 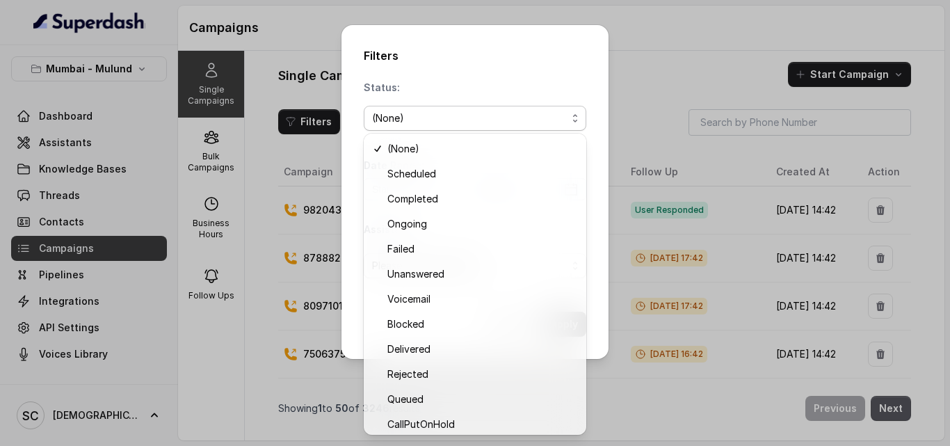 What do you see at coordinates (481, 399) in the screenshot?
I see `span: Queued` at bounding box center [481, 399].